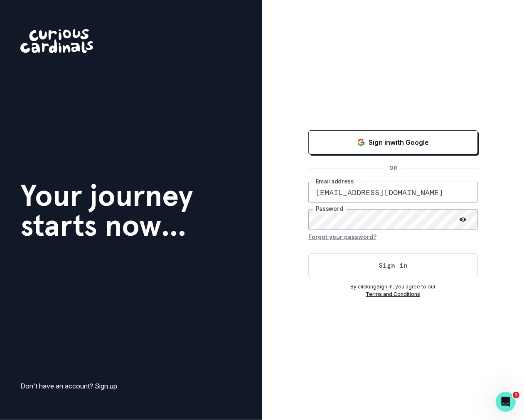  Describe the element at coordinates (393, 142) in the screenshot. I see `button: Sign in with Google (GSuite)` at that location.